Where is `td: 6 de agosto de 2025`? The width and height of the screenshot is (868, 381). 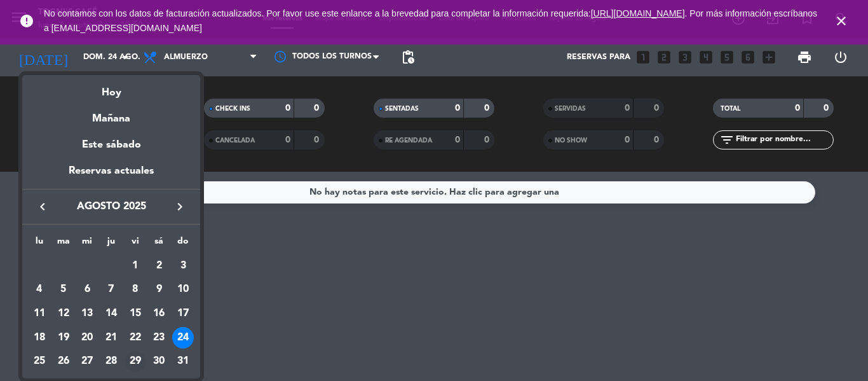 td: 6 de agosto de 2025 is located at coordinates (87, 290).